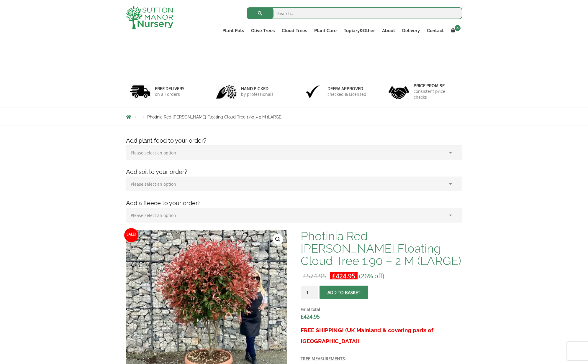 The width and height of the screenshot is (588, 364). I want to click on a: Plant Care, so click(325, 31).